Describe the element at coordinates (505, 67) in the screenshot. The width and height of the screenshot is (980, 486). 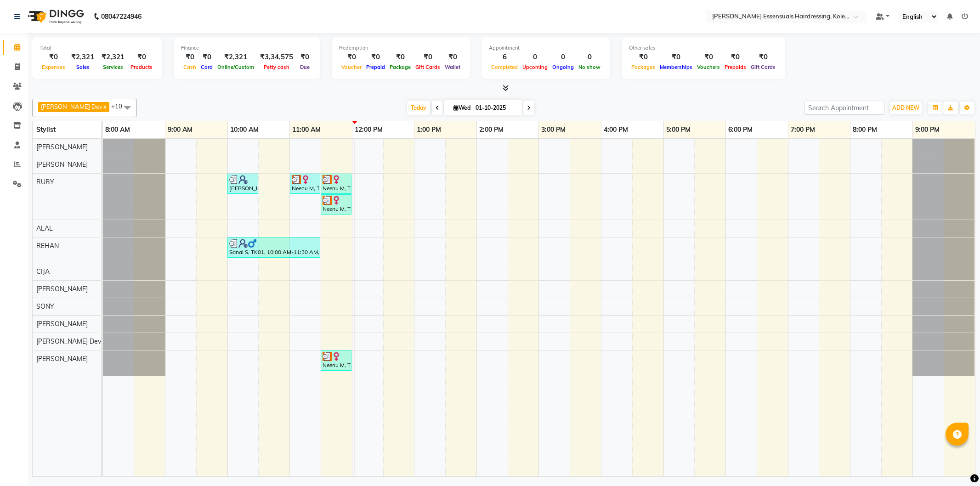
I see `span: Completed` at that location.